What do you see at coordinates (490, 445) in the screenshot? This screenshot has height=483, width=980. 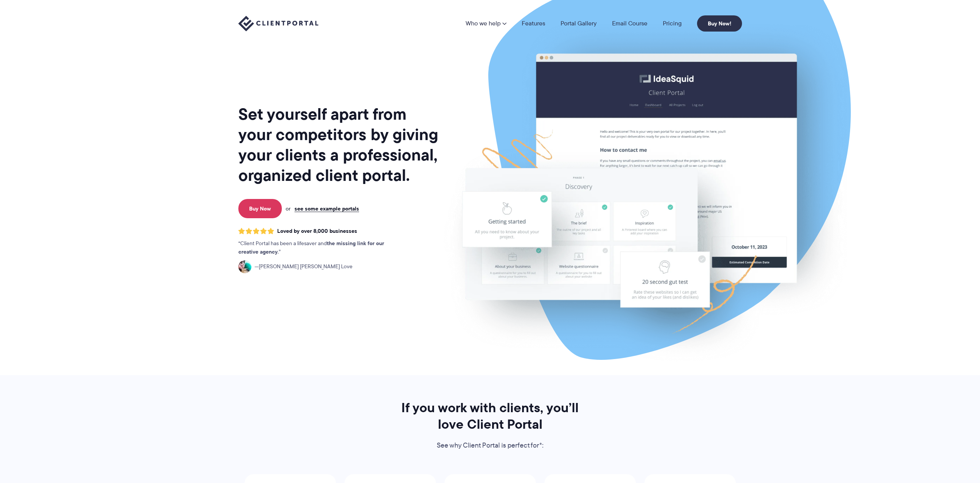 I see `p: See why Client Portal is perfect for*:` at bounding box center [490, 445].